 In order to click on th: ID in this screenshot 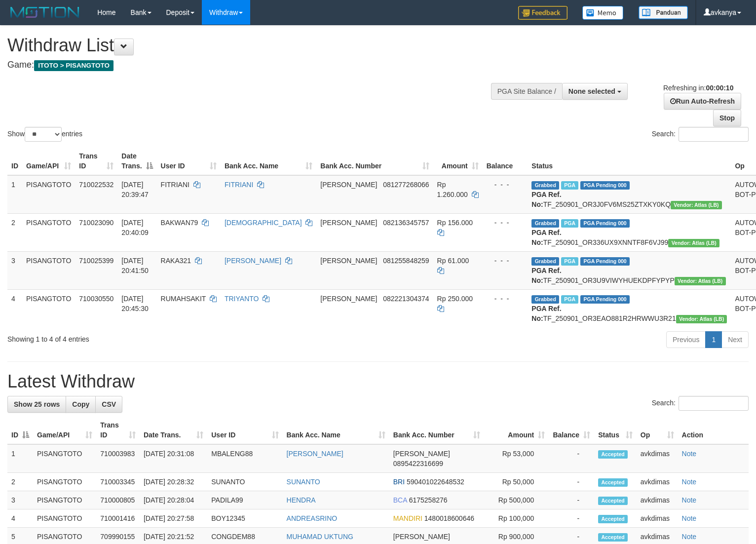, I will do `click(15, 161)`.